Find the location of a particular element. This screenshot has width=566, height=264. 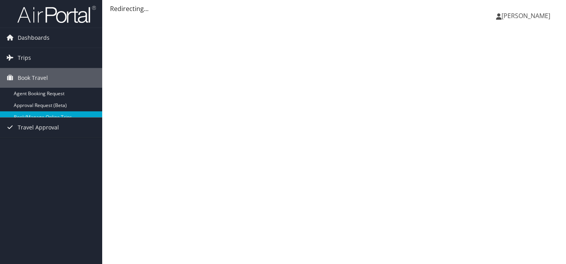

div: Redirecting... is located at coordinates (334, 9).